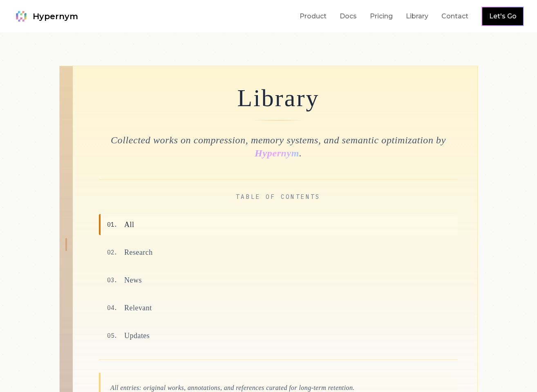 Image resolution: width=537 pixels, height=392 pixels. What do you see at coordinates (138, 252) in the screenshot?
I see `span: Research` at bounding box center [138, 252].